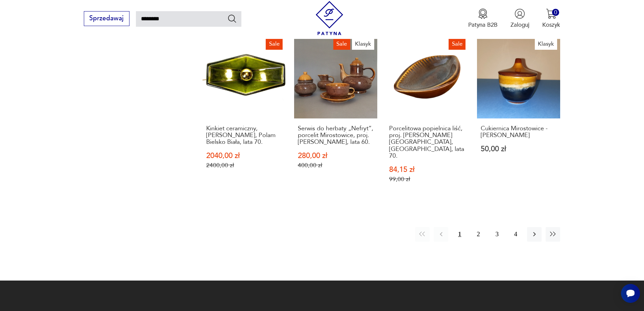 This screenshot has width=644, height=311. Describe the element at coordinates (483, 19) in the screenshot. I see `a: Ikona medaluPatyna B2B` at that location.